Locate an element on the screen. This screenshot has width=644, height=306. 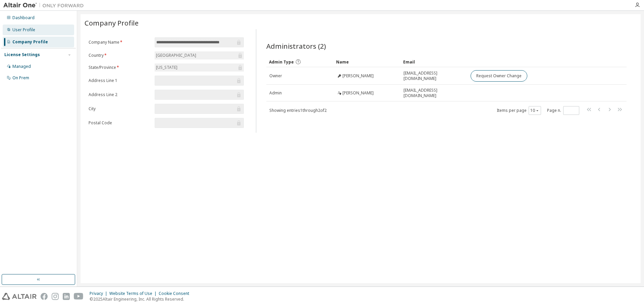
img: facebook.svg is located at coordinates (44, 296).